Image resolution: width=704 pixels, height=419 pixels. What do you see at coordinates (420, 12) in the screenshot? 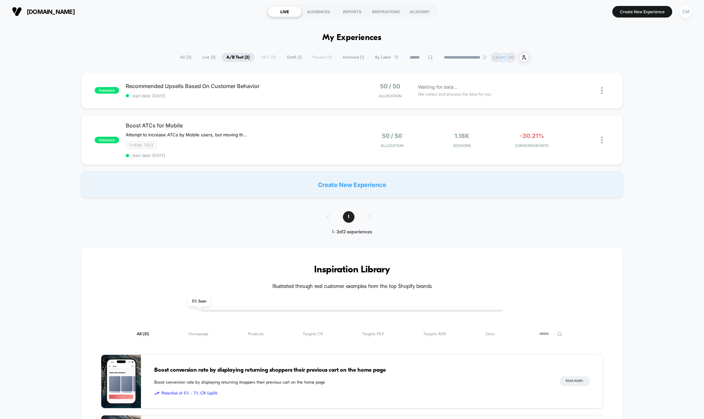
I see `div: ACADEMY` at bounding box center [420, 12].